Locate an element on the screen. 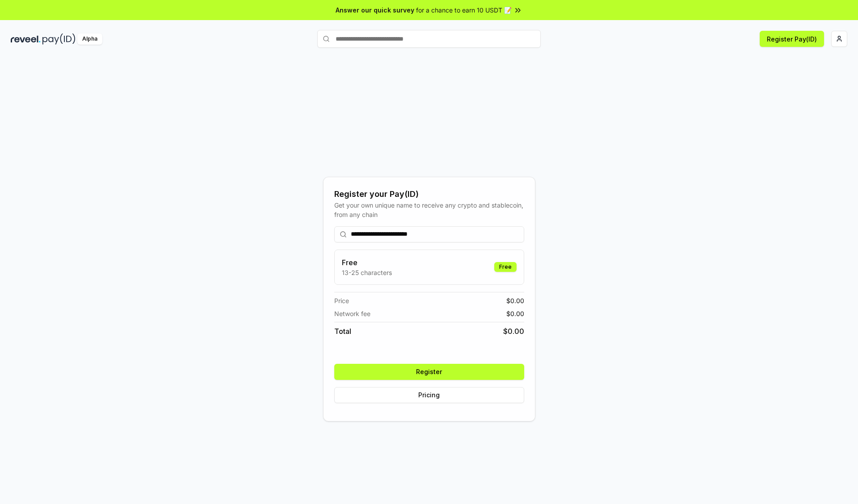 The image size is (858, 504). span: for a chance to earn 10 USDT 📝 is located at coordinates (464, 10).